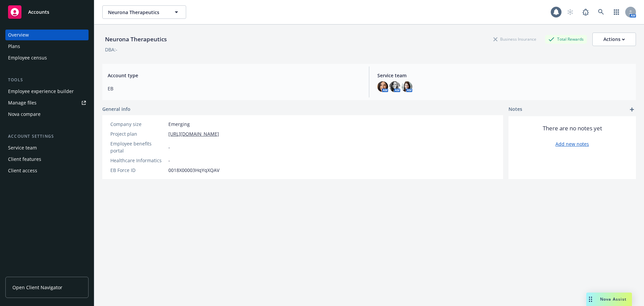  What do you see at coordinates (37, 287) in the screenshot?
I see `span: Open Client Navigator` at bounding box center [37, 287].